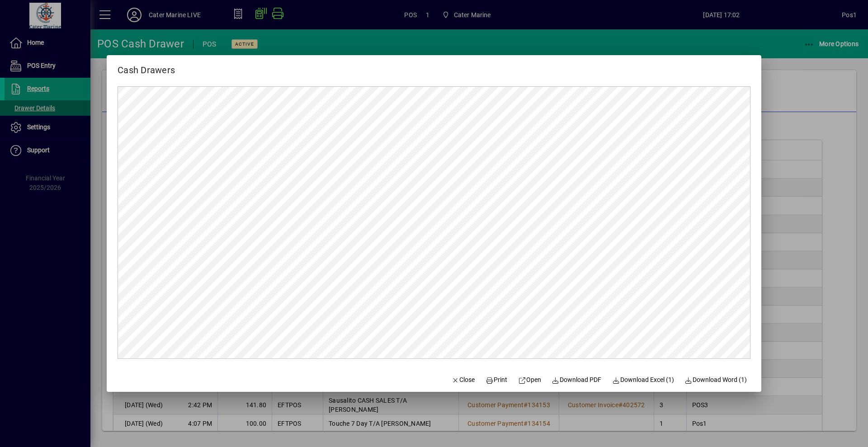  Describe the element at coordinates (146, 66) in the screenshot. I see `h2: Cash Drawers` at that location.